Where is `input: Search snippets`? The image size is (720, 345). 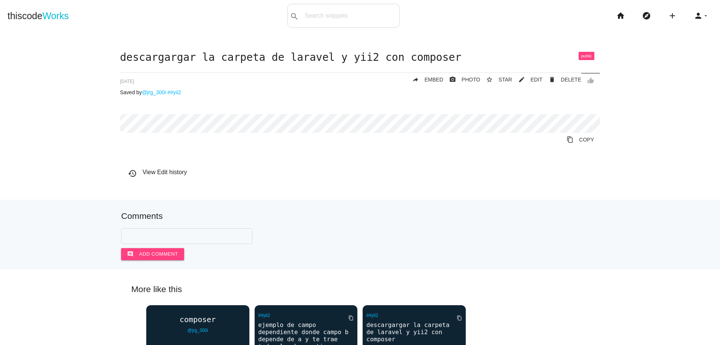 input: Search snippets is located at coordinates (350, 16).